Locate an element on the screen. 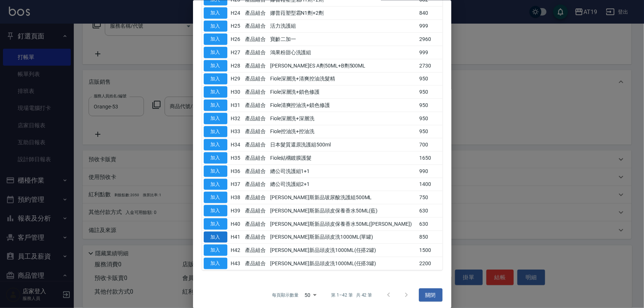 This screenshot has width=644, height=308. td: H33 is located at coordinates (236, 132).